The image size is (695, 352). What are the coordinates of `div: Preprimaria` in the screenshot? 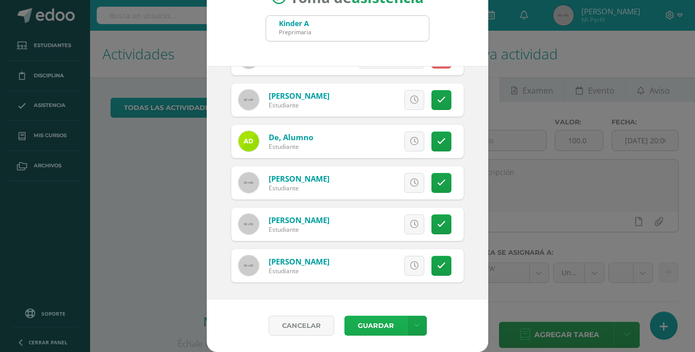 It's located at (295, 32).